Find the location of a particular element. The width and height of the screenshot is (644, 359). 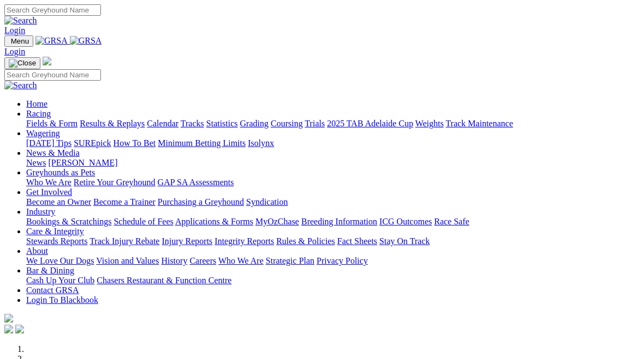

a: History is located at coordinates (174, 261).